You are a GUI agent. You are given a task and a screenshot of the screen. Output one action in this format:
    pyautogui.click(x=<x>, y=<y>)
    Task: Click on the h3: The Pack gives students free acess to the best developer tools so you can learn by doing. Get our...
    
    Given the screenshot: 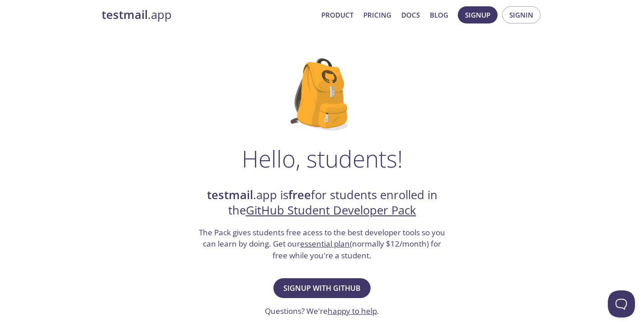 What is the action you would take?
    pyautogui.click(x=322, y=244)
    